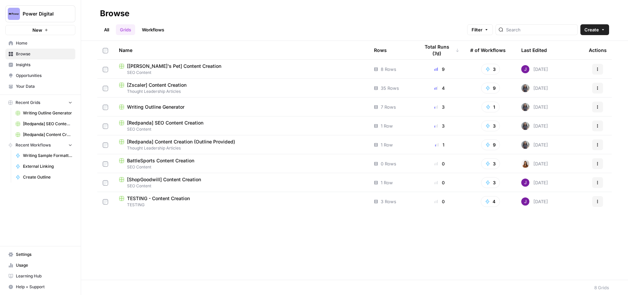 This screenshot has height=295, width=628. I want to click on span: Create Outline, so click(48, 177).